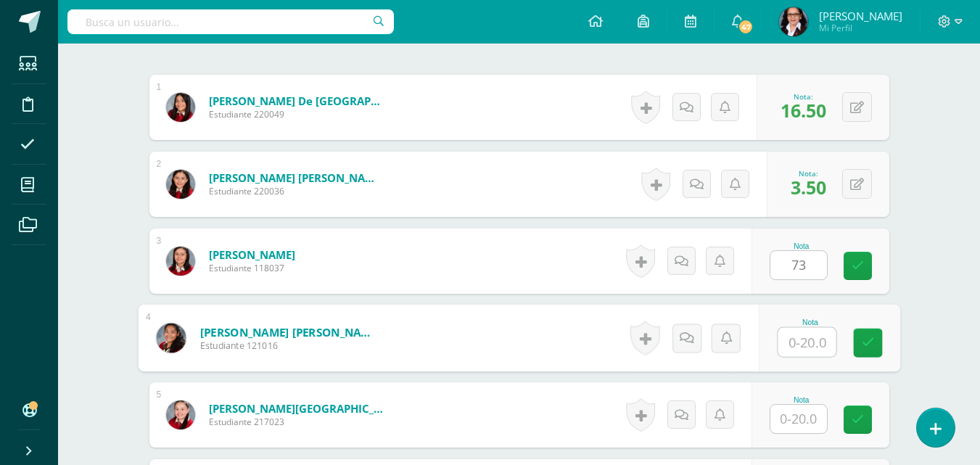 This screenshot has width=980, height=465. Describe the element at coordinates (180, 261) in the screenshot. I see `img: 1ebe6ea3a0fc2966afe1812ebe020e08.png` at that location.